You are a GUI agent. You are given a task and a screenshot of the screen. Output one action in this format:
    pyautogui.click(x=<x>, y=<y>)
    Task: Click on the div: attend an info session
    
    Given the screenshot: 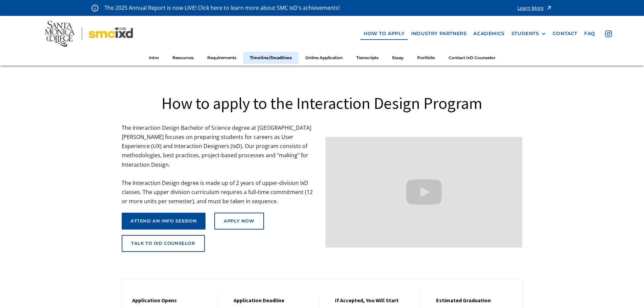 What is the action you would take?
    pyautogui.click(x=164, y=221)
    